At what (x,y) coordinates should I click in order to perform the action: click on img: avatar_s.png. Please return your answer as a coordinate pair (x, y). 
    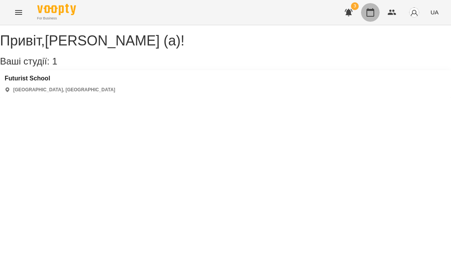
    Looking at the image, I should click on (415, 12).